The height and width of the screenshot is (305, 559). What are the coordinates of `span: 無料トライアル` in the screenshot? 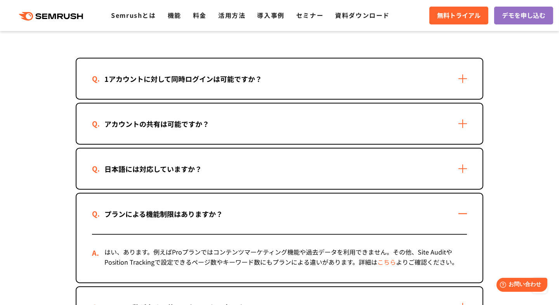 It's located at (459, 16).